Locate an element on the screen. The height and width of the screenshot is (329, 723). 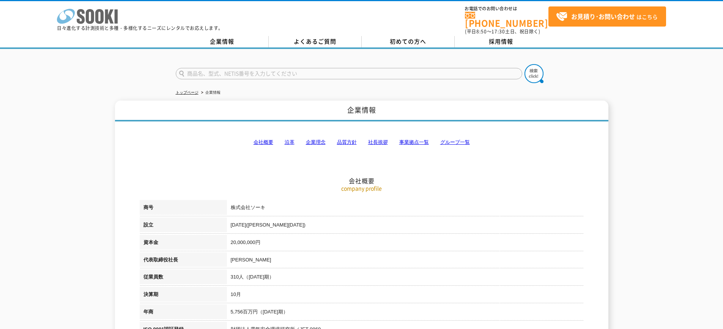
th: 年商 is located at coordinates (183, 313).